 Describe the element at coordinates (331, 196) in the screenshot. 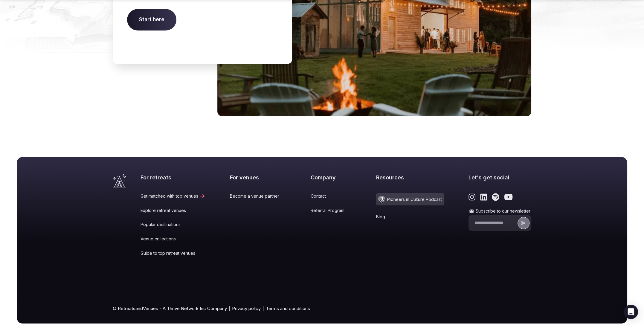

I see `a: Contact` at that location.